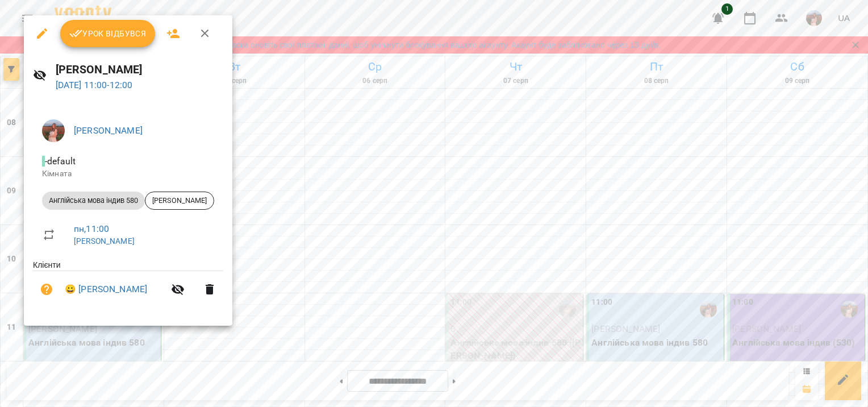 The height and width of the screenshot is (407, 868). I want to click on p: Кімната, so click(127, 174).